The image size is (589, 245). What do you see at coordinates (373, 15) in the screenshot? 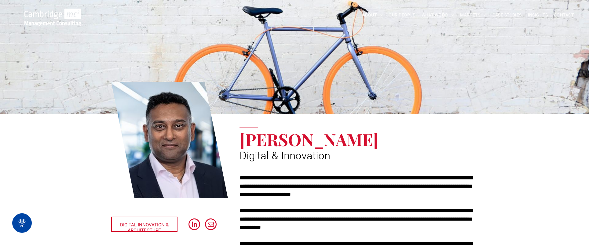
I see `a: ABOUT` at bounding box center [373, 15].